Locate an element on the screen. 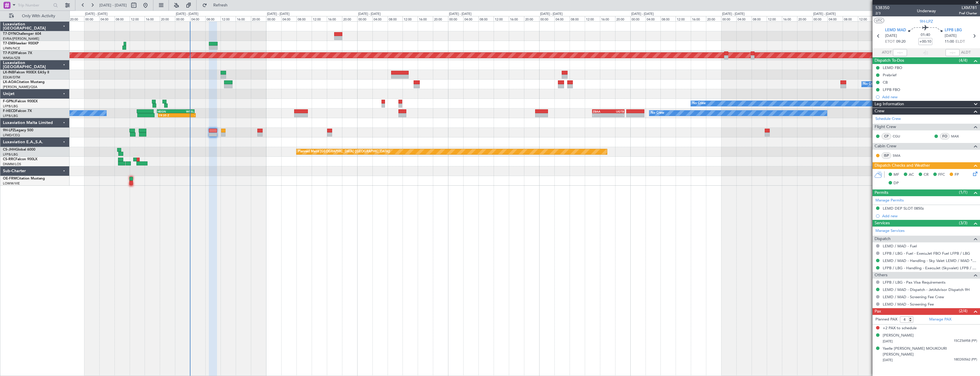 The image size is (980, 376). div: FO is located at coordinates (944, 136).